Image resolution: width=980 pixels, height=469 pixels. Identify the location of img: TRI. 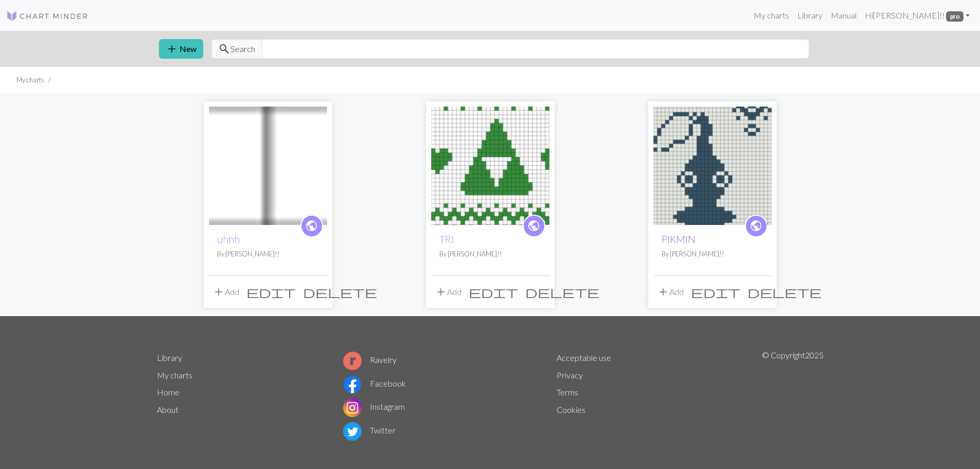
(490, 166).